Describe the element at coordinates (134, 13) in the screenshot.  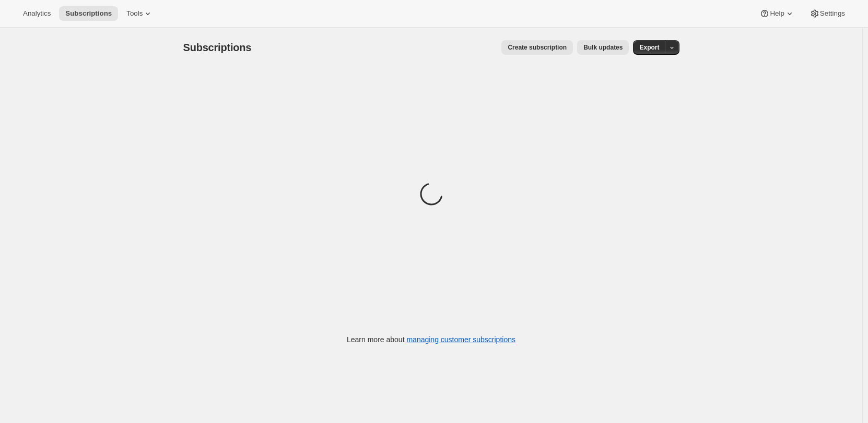
I see `span: Tools` at that location.